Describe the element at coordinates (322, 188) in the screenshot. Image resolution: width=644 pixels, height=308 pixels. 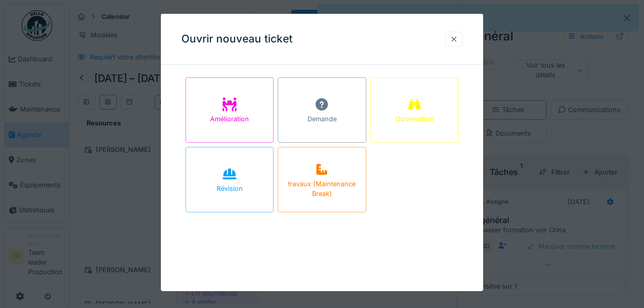
I see `div: travaux (Maintenance Break)` at that location.